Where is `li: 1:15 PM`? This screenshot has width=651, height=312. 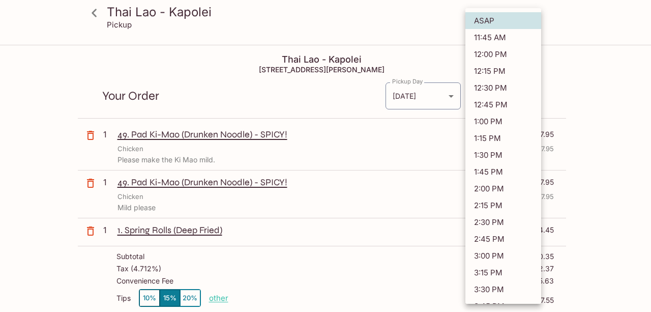
li: 1:15 PM is located at coordinates (503, 138).